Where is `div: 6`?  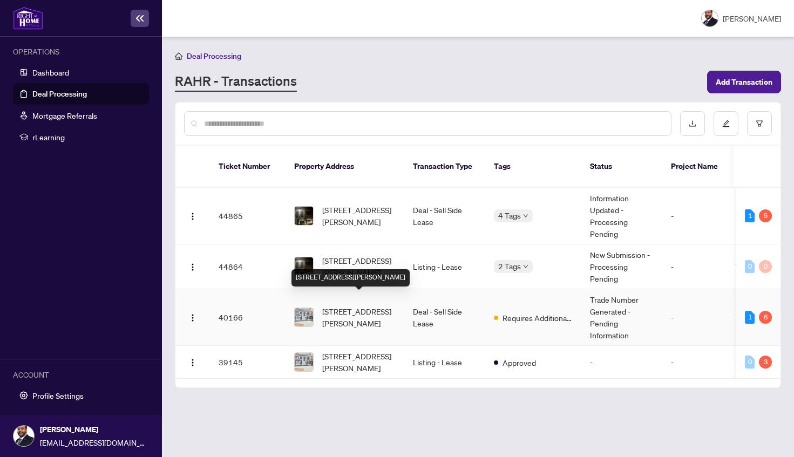
div: 6 is located at coordinates (766, 318).